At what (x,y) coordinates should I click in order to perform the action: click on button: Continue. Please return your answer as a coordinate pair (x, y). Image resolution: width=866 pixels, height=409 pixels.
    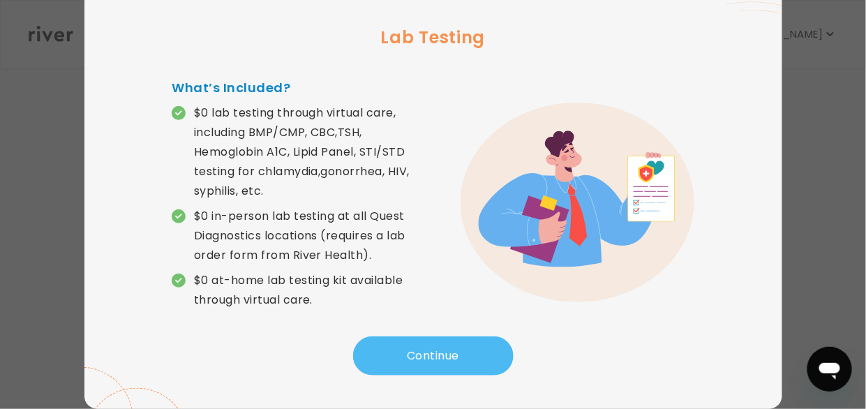
    Looking at the image, I should click on (434, 356).